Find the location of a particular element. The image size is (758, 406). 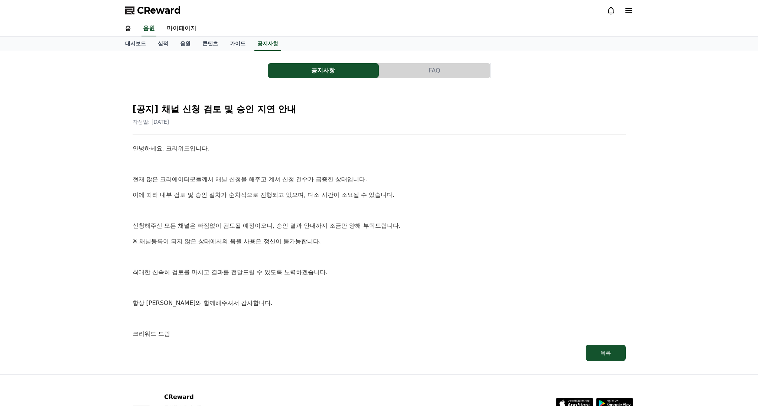

button: FAQ is located at coordinates (435, 71).